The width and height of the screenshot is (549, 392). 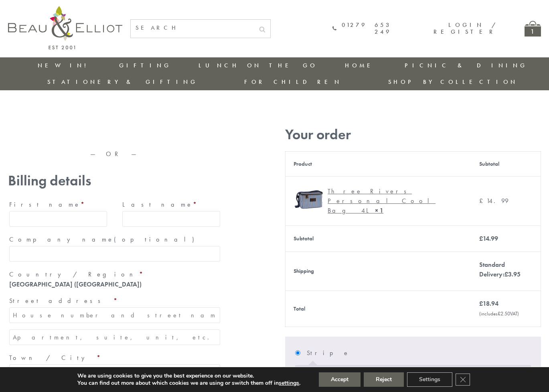 I want to click on p: We are using cookies to give you the best experience on our website., so click(x=189, y=376).